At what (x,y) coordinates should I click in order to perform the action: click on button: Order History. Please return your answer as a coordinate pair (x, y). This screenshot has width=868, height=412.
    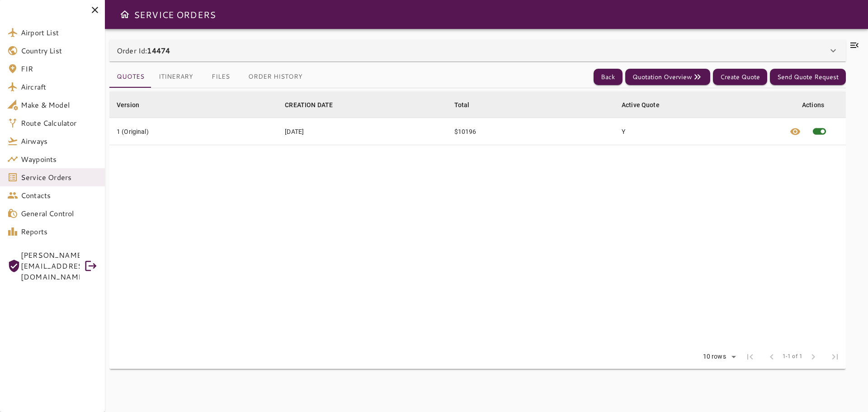
    Looking at the image, I should click on (275, 77).